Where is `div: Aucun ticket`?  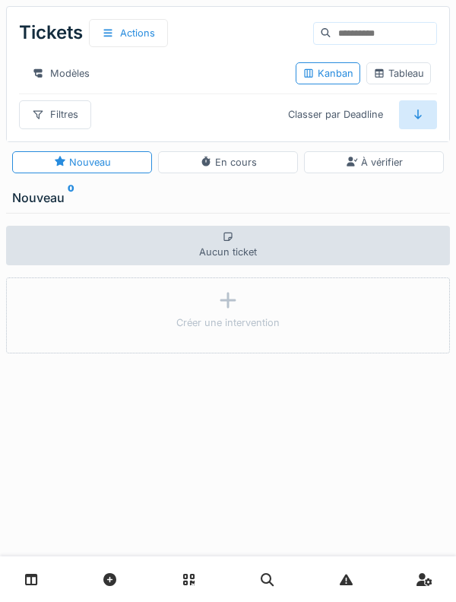
div: Aucun ticket is located at coordinates (228, 245).